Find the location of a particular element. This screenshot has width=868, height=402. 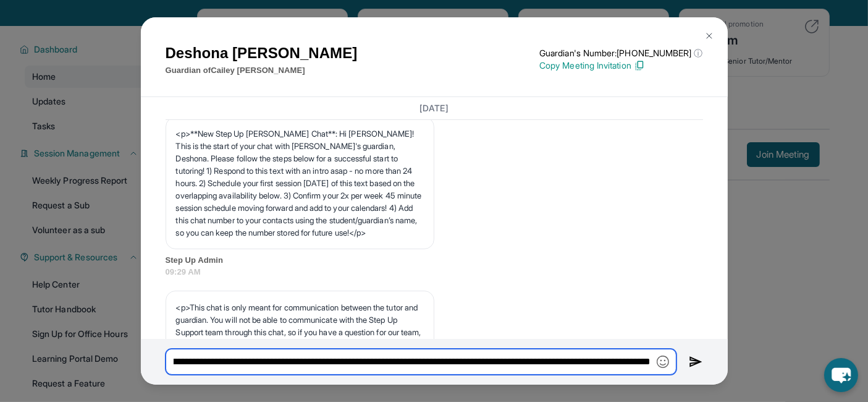

span: ⓘ is located at coordinates (699, 53).